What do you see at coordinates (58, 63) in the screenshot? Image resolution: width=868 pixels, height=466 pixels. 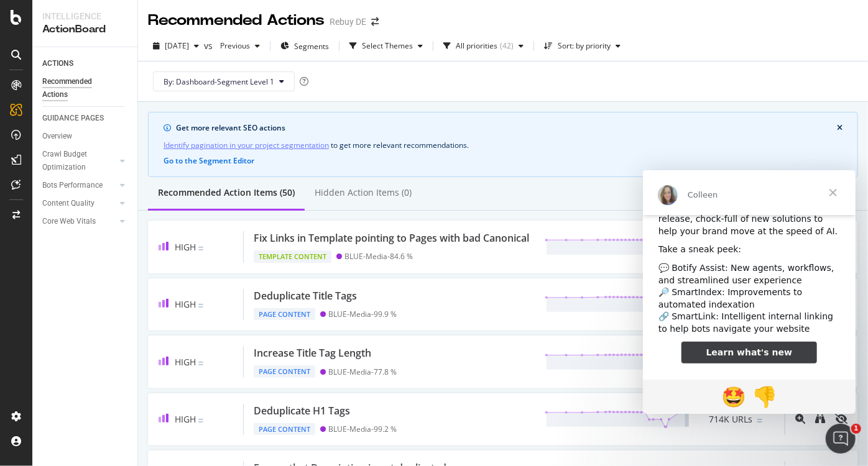 I see `div: ACTIONS` at bounding box center [58, 63].